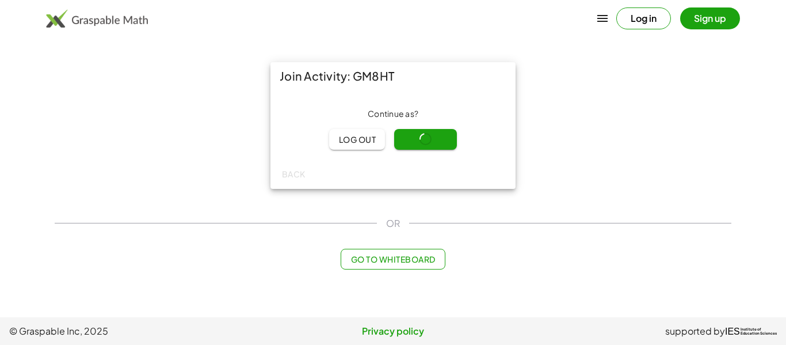 Image resolution: width=786 pixels, height=345 pixels. I want to click on a: Privacy policy, so click(393, 331).